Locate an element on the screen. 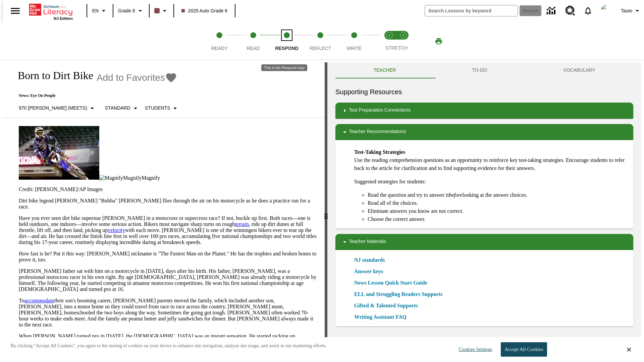 This screenshot has width=644, height=362. input: search field is located at coordinates (471, 11).